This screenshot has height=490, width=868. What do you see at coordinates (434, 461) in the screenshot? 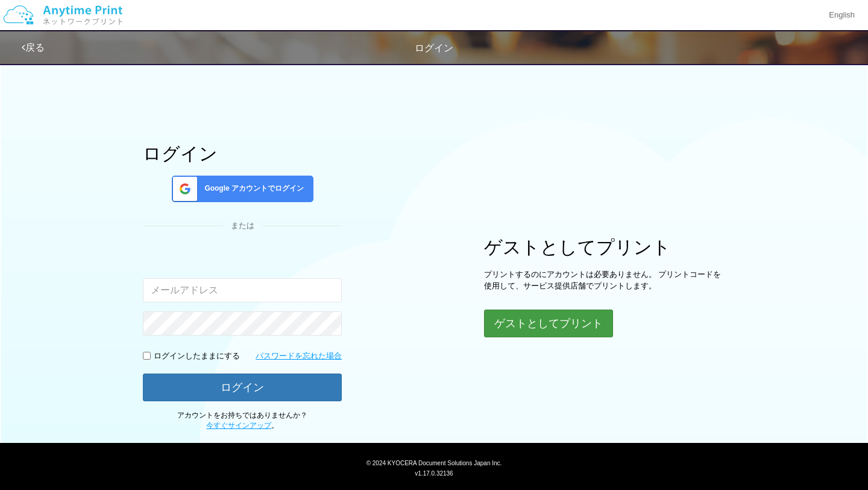
I see `span: © 2024 KYOCERA Document Solutions Japan Inc.` at bounding box center [434, 461].